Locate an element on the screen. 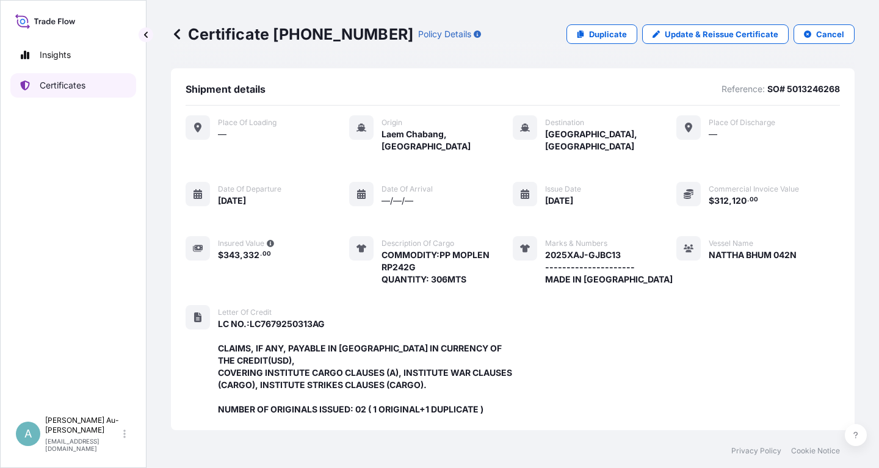  span: 120 is located at coordinates (740, 201).